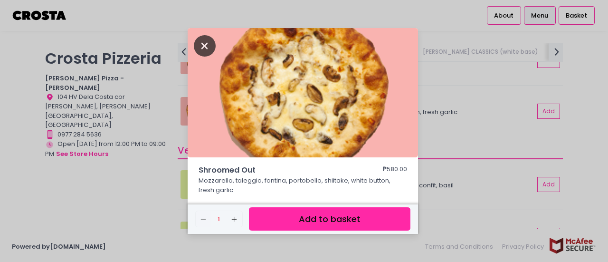 Image resolution: width=608 pixels, height=262 pixels. Describe the element at coordinates (277, 170) in the screenshot. I see `span: Shroomed Out` at that location.